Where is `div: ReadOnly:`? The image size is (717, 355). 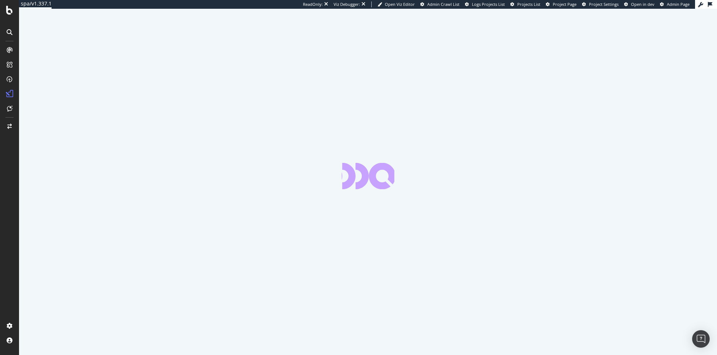
div: ReadOnly: is located at coordinates (313, 4).